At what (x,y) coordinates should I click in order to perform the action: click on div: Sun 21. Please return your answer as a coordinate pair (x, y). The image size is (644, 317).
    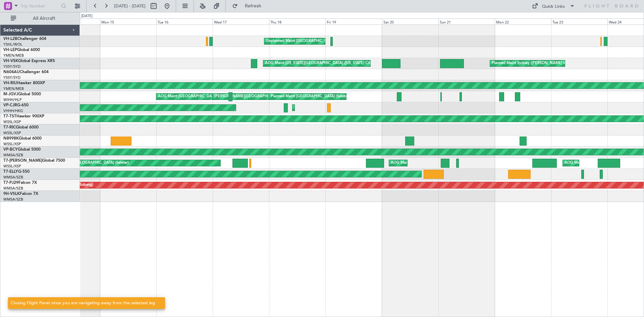
    Looking at the image, I should click on (466, 21).